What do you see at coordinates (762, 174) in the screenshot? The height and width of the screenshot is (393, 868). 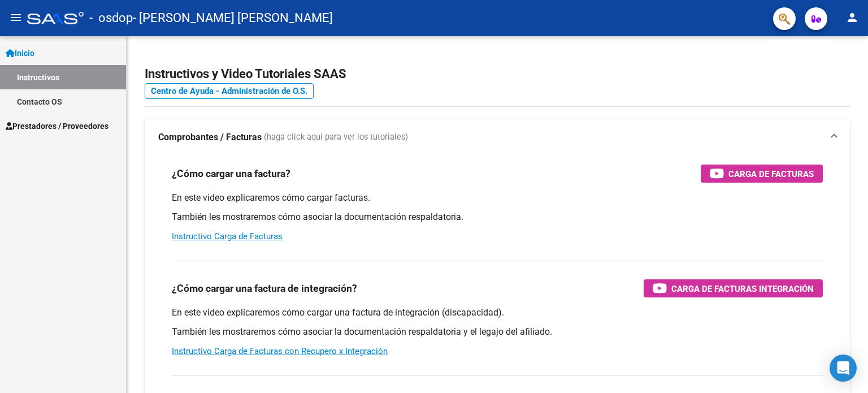 I see `button: Carga de Facturas` at bounding box center [762, 174].